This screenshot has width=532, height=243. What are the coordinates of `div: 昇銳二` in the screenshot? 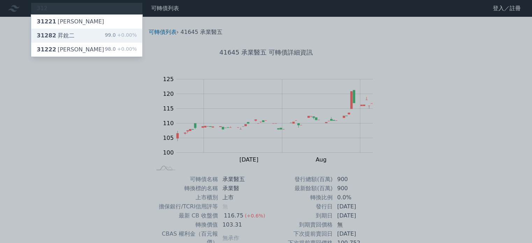 It's located at (56, 36).